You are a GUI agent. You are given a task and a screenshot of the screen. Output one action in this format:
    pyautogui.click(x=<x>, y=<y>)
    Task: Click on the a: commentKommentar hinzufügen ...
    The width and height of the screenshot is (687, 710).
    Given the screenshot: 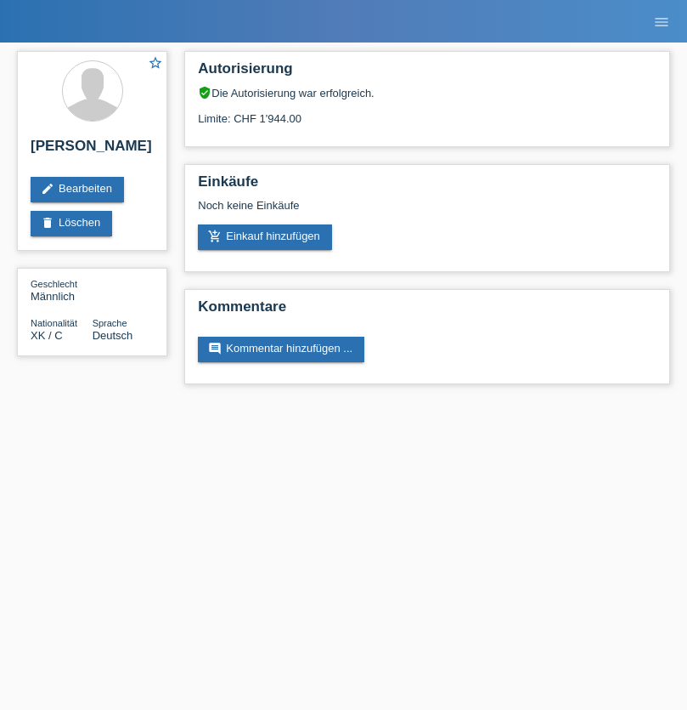 What is the action you would take?
    pyautogui.click(x=281, y=349)
    